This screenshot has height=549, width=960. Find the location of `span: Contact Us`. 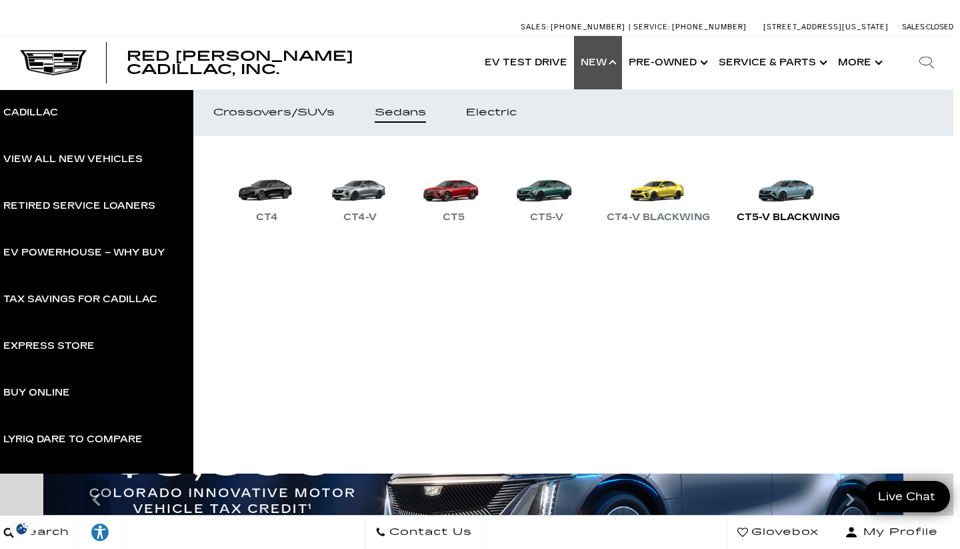

span: Contact Us is located at coordinates (429, 532).